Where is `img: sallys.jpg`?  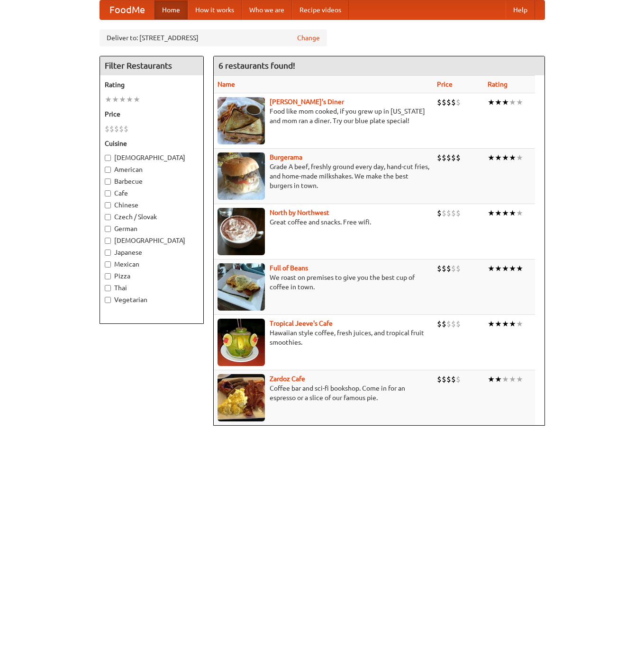
img: sallys.jpg is located at coordinates (241, 121).